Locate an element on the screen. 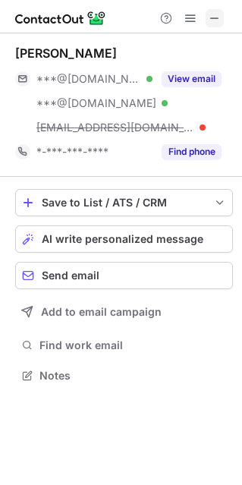 The height and width of the screenshot is (485, 242). img: ContactOut v5.3.10 is located at coordinates (61, 18).